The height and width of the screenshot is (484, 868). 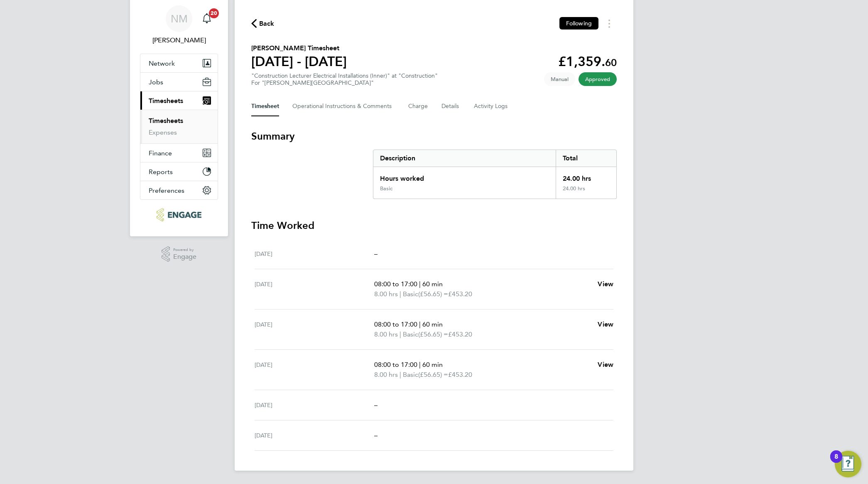 I want to click on span: Timesheets, so click(x=166, y=100).